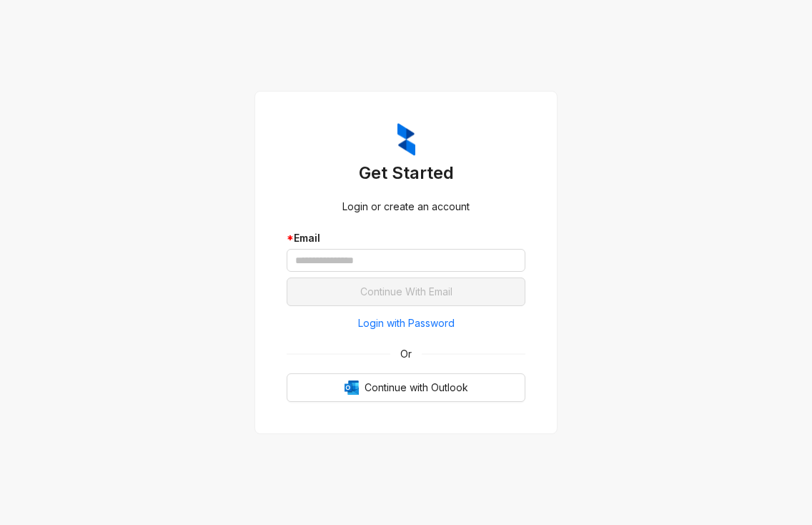 The image size is (812, 525). I want to click on span: Continue with Outlook, so click(416, 387).